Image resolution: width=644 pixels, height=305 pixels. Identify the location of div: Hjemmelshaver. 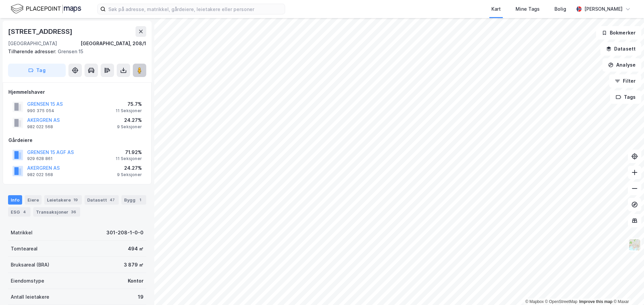
(77, 92).